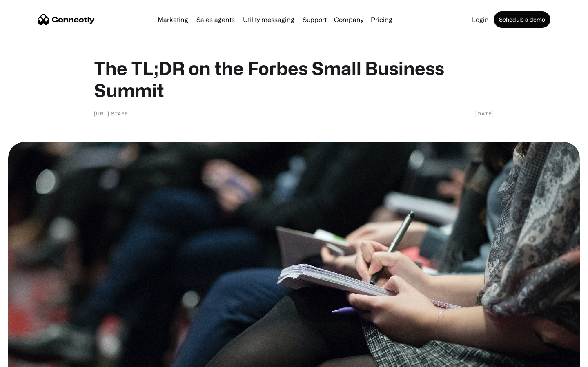 Image resolution: width=588 pixels, height=367 pixels. What do you see at coordinates (522, 20) in the screenshot?
I see `a: Schedule a demo` at bounding box center [522, 20].